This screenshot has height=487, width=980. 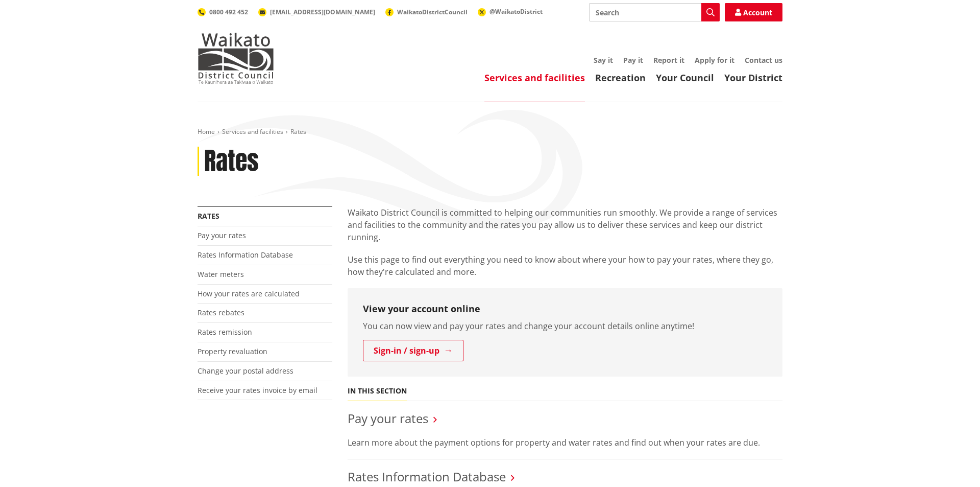 What do you see at coordinates (753, 77) in the screenshot?
I see `a: Your District` at bounding box center [753, 77].